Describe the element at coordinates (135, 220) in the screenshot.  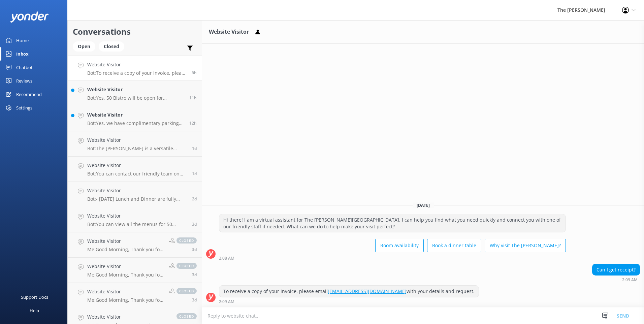
I see `a: Website VisitorBot:You can view all the menus for 50 Bistro, including seasonal, health-wise, and...` at that location.